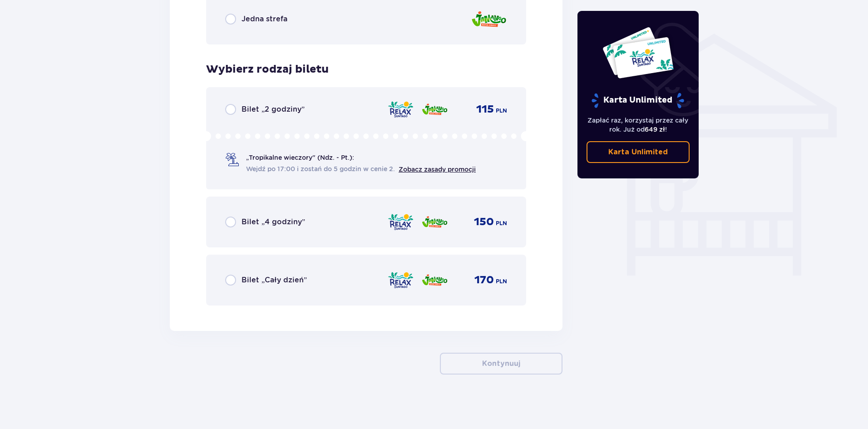 This screenshot has height=429, width=868. Describe the element at coordinates (638, 53) in the screenshot. I see `img: Dwie karty całoroczne do Suntago z napisem 'UNLIMITED RELAX', na białym tle z tropikalnymi liśćmi...` at that location.